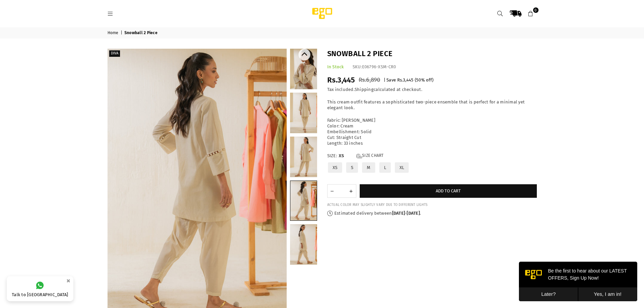 The width and height of the screenshot is (644, 308). I want to click on span: E06796-XSM-CR0, so click(379, 67).